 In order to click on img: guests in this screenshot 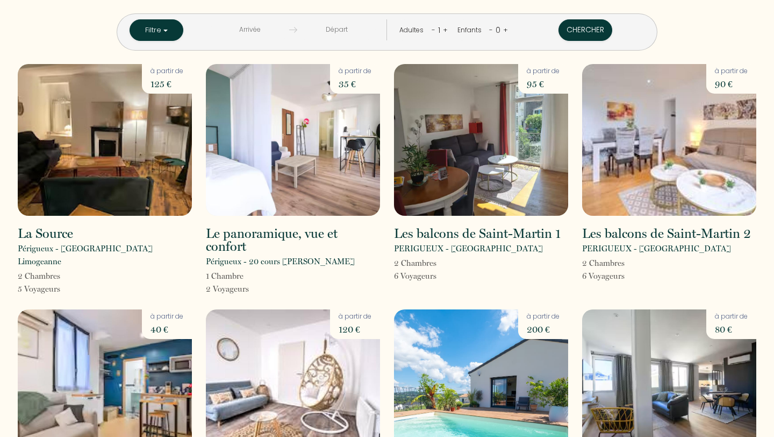, I will do `click(293, 30)`.